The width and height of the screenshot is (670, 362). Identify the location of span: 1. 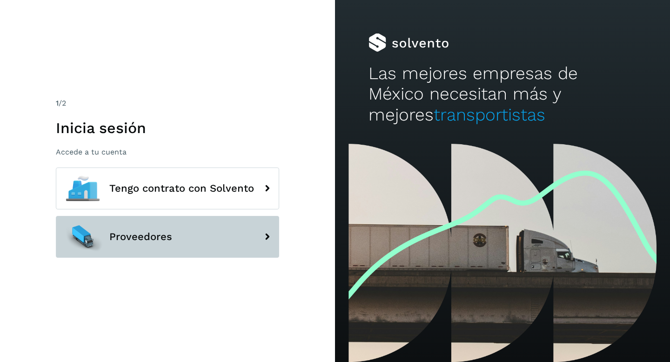
(57, 103).